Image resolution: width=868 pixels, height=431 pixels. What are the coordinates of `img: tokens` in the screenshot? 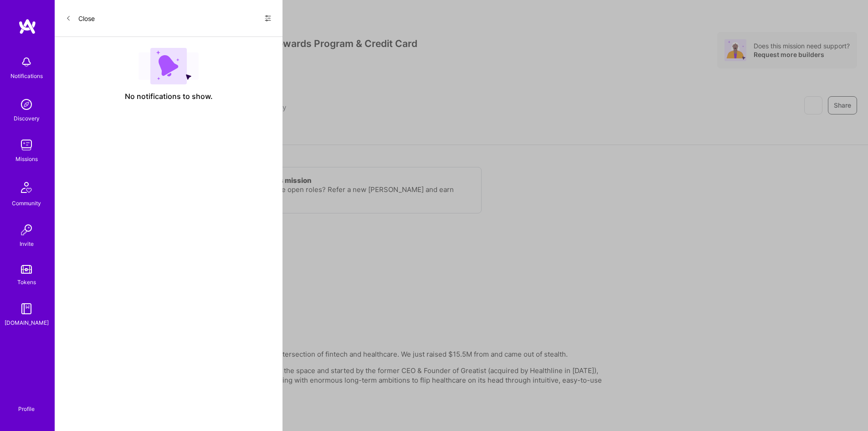 It's located at (26, 269).